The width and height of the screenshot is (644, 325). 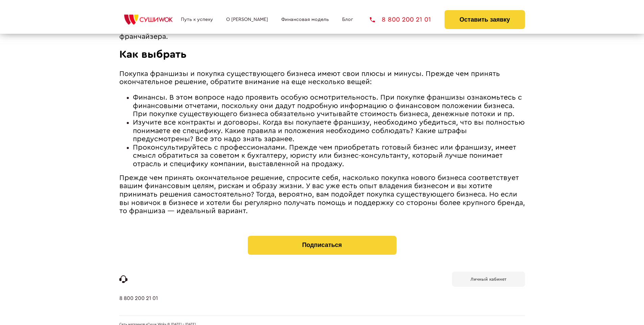 I want to click on span: Изучите все контракты и договоры. Когда вы покупаете франшизу, необходимо убедиться, что вы полно..., so click(x=329, y=131).